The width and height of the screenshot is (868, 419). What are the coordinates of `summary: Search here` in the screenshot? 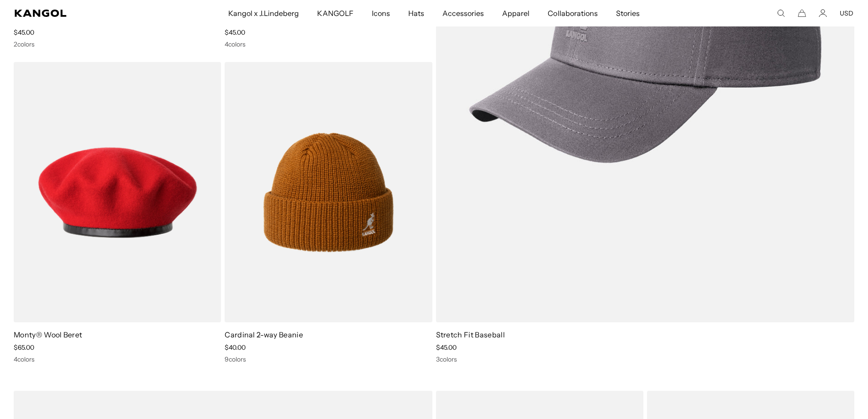 It's located at (781, 13).